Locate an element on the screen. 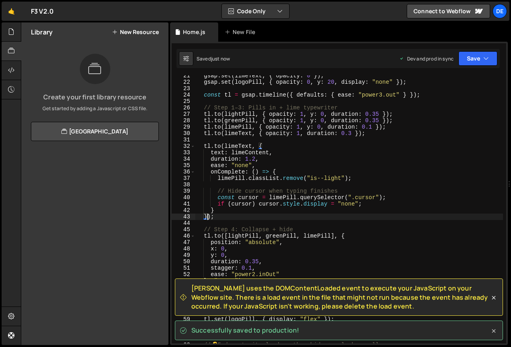 Image resolution: width=511 pixels, height=347 pixels. div: 47 is located at coordinates (183, 243).